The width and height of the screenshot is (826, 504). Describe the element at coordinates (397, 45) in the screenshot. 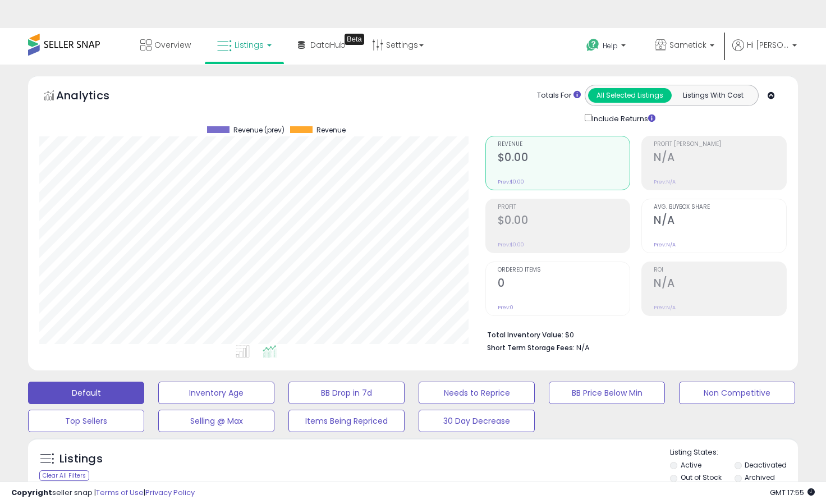

I see `a: Settings` at that location.